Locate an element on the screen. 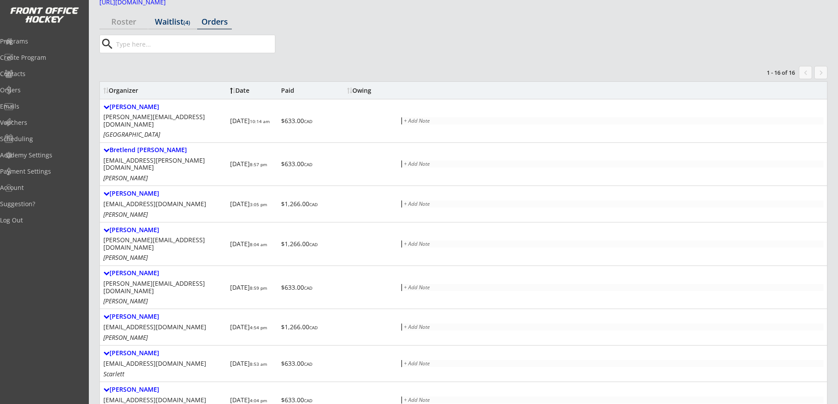 The width and height of the screenshot is (838, 404). img: FOH%20White%20Logo%20Transparent.png is located at coordinates (44, 15).